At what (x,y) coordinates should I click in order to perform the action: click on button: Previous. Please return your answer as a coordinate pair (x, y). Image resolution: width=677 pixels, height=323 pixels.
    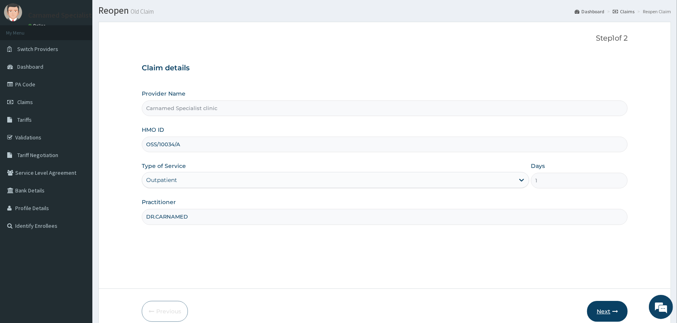
    Looking at the image, I should click on (165, 311).